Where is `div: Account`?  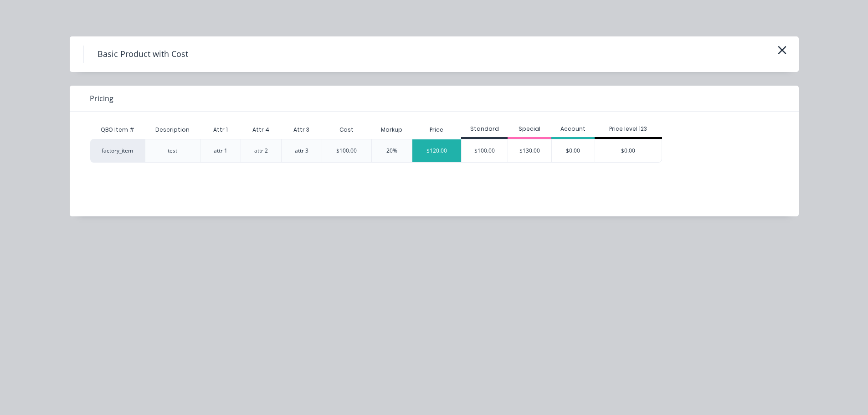
div: Account is located at coordinates (573, 129).